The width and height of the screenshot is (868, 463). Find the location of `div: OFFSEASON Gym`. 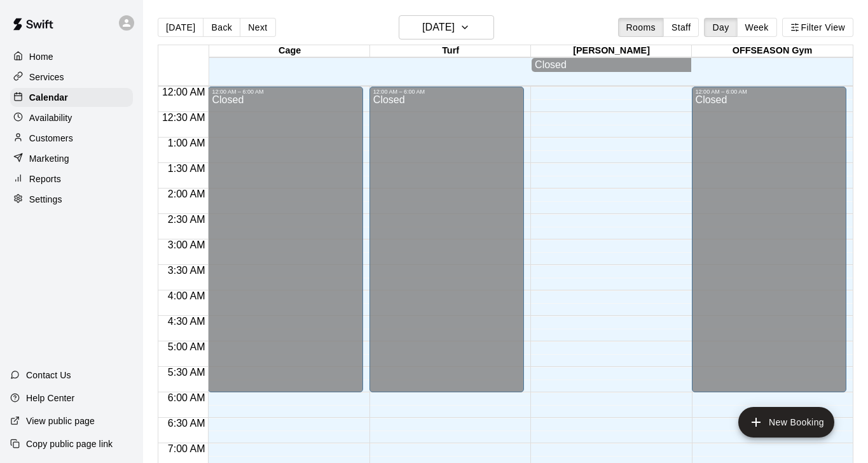

div: OFFSEASON Gym is located at coordinates (772, 51).